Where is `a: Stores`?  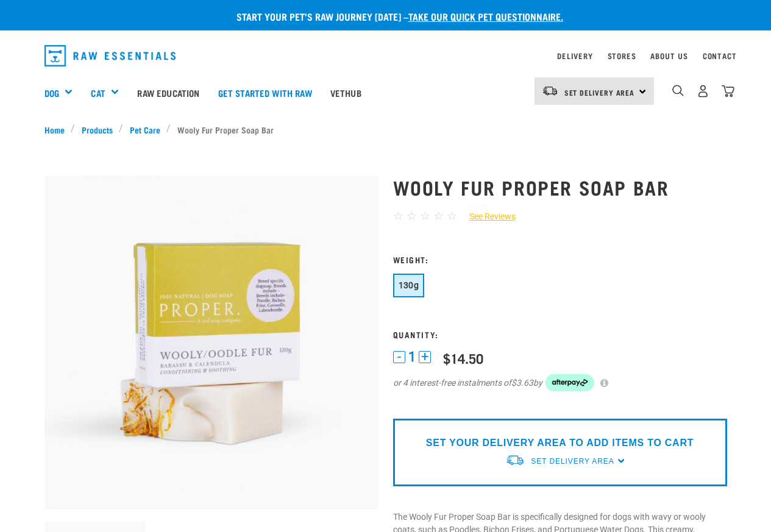 a: Stores is located at coordinates (622, 55).